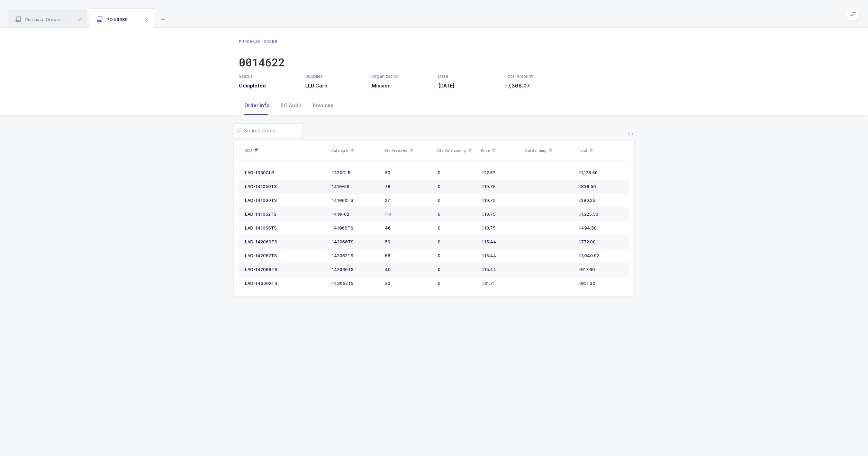 This screenshot has width=868, height=456. What do you see at coordinates (355, 186) in the screenshot?
I see `div: 1410-59` at bounding box center [355, 186].